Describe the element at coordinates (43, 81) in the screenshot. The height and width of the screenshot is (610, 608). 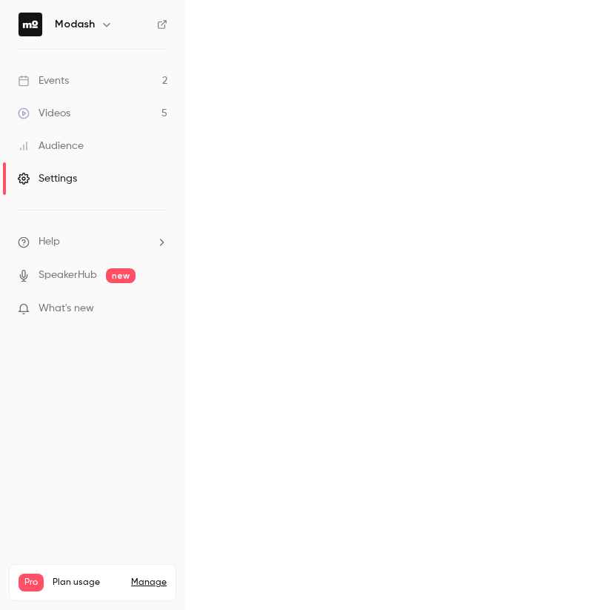
I see `div: Events` at that location.